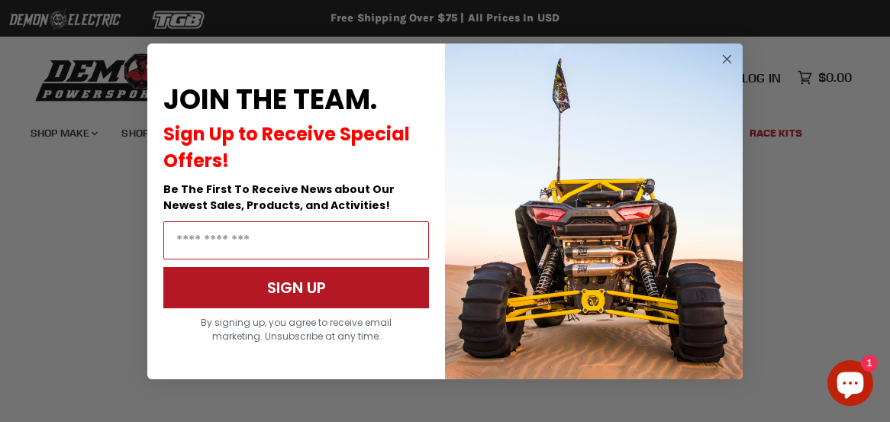  Describe the element at coordinates (279, 197) in the screenshot. I see `span: Be The First To Receive News about Our Newest Sales, Products, and Activities!` at that location.